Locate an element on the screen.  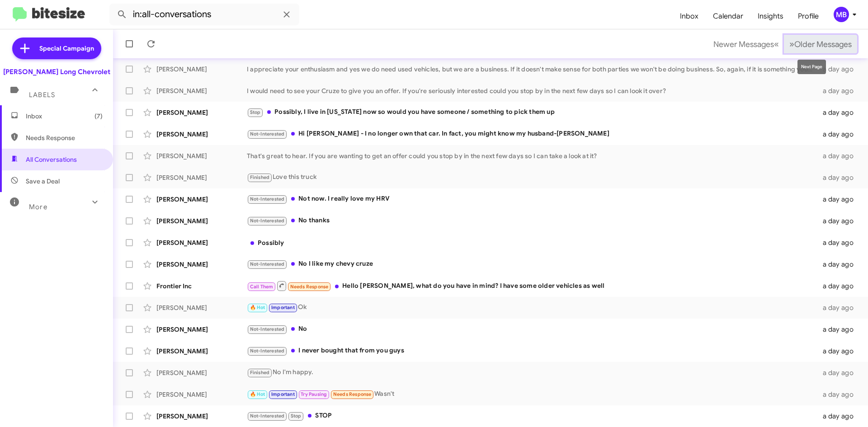
div: No I'm happy. is located at coordinates (532, 372).